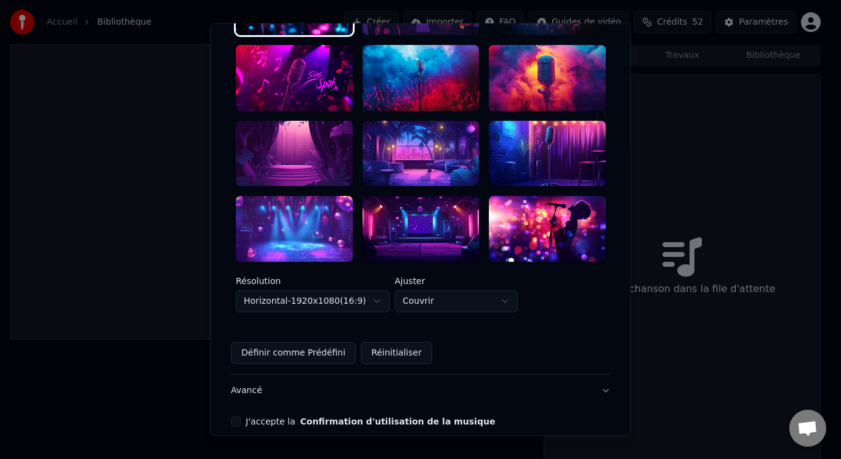  Describe the element at coordinates (370, 421) in the screenshot. I see `label: J'accepte la` at that location.